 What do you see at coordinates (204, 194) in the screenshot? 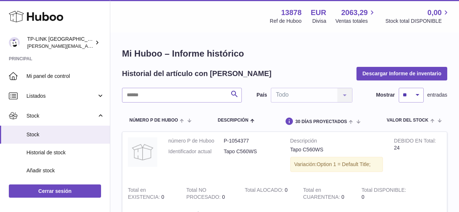
I see `strong: Total NO PROCESADO` at bounding box center [204, 194].